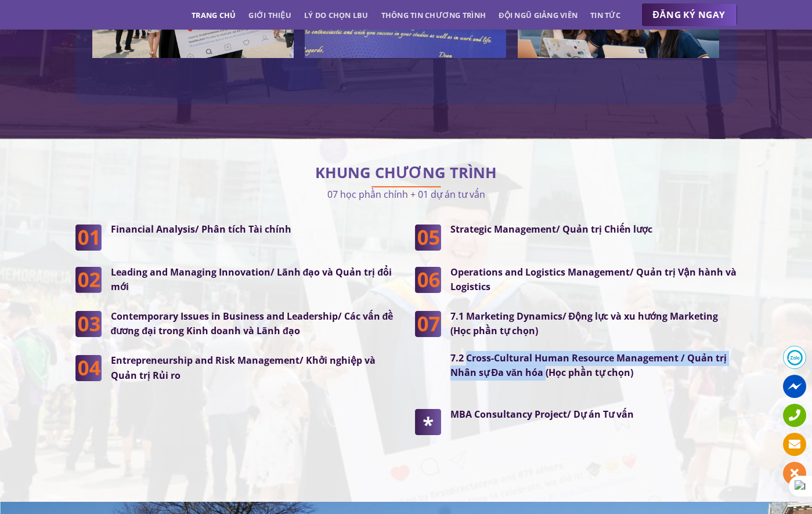  Describe the element at coordinates (201, 229) in the screenshot. I see `strong: Financial Analysis/ Phân tích Tài chính` at that location.